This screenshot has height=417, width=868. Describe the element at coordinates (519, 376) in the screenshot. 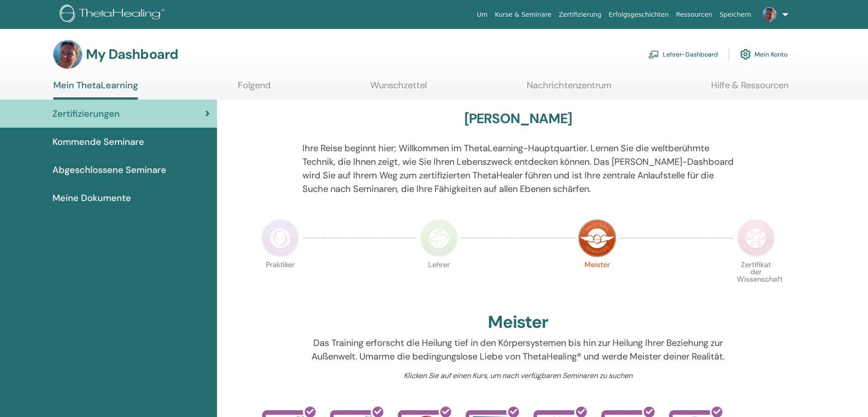

I see `p: Klicken Sie auf einen Kurs, um nach verfügbaren Seminaren zu suchen` at that location.